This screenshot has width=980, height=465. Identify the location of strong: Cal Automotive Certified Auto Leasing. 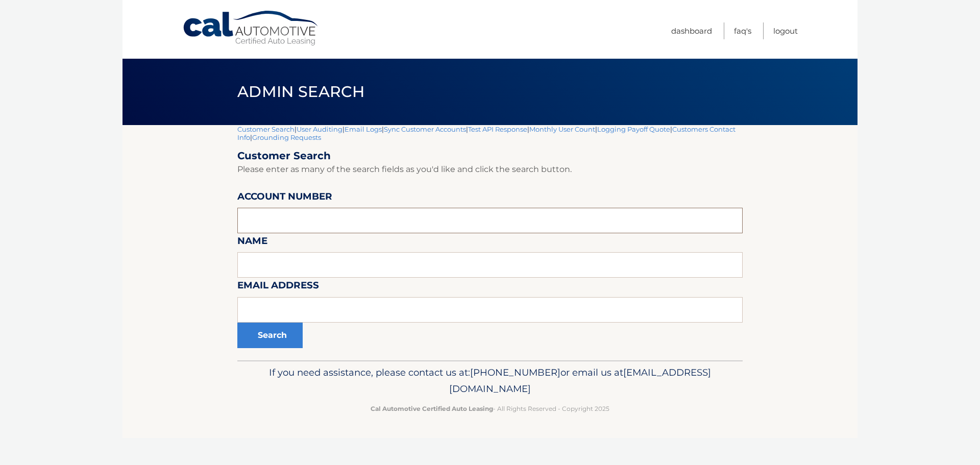
(432, 409).